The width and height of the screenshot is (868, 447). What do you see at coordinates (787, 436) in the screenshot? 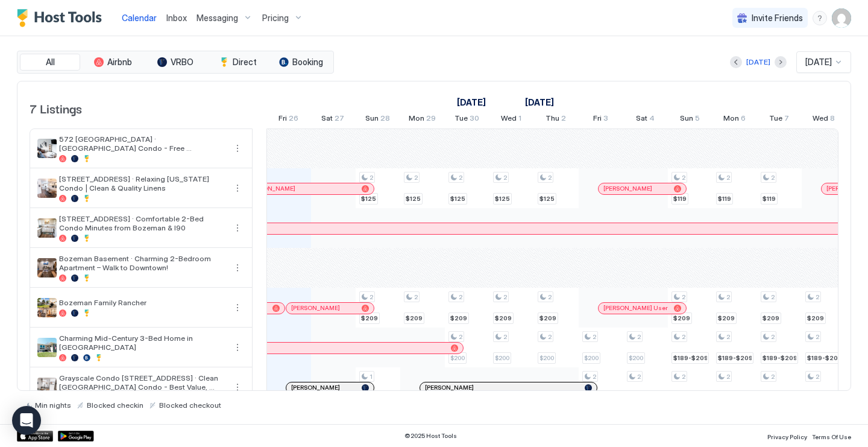
I see `span: Privacy Policy` at bounding box center [787, 436].